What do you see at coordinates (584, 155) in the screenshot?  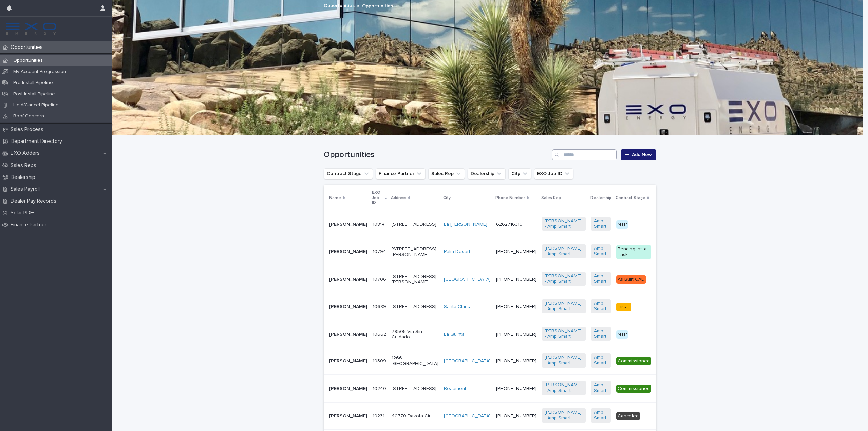 I see `div: Search` at bounding box center [584, 155].